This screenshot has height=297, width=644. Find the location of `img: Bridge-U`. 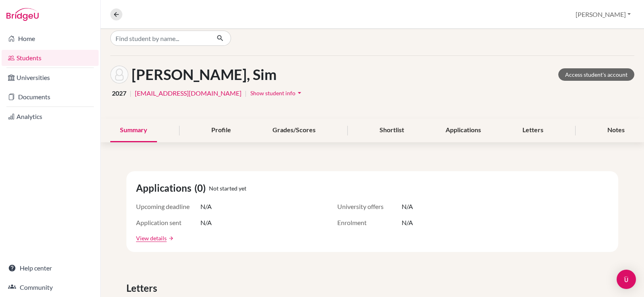

img: Bridge-U is located at coordinates (22, 15).